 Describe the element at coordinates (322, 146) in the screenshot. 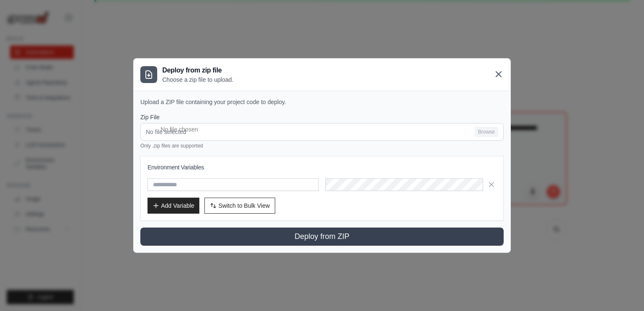

I see `p: Only .zip files are supported` at that location.